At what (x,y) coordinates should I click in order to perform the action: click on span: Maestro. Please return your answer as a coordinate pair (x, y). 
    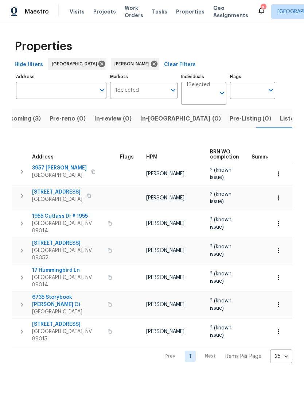
    Looking at the image, I should click on (37, 12).